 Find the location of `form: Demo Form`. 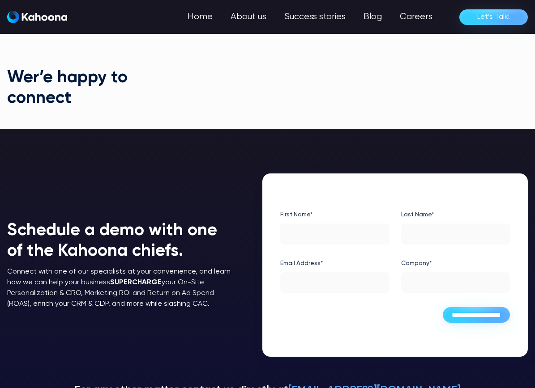

form: Demo Form is located at coordinates (395, 265).